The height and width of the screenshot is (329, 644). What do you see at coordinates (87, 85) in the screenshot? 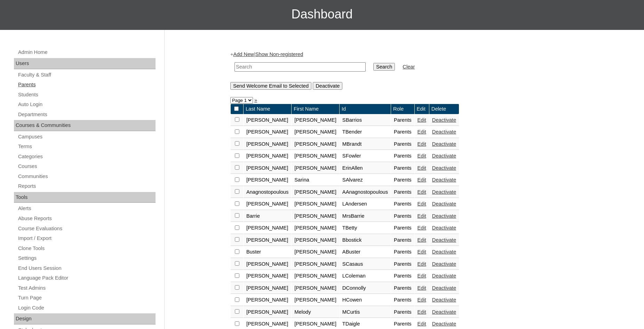
I see `a: Parents` at bounding box center [87, 85].